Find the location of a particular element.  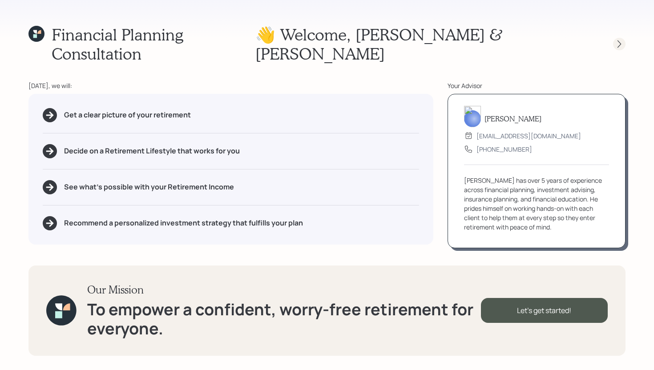

img: michael-russo-headshot.png is located at coordinates (472, 116).